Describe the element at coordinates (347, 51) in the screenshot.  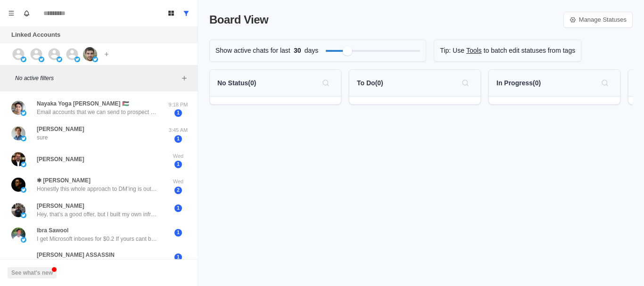
I see `div: Filter by activity days` at that location.